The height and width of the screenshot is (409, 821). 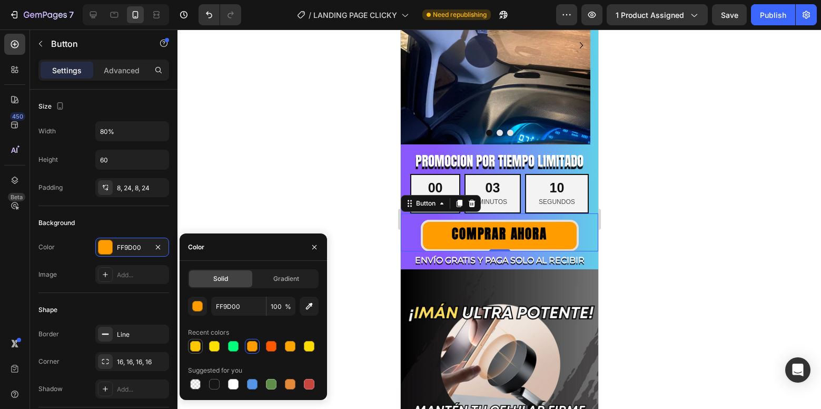 What do you see at coordinates (92, 158) in the screenshot?
I see `div: 03` at bounding box center [92, 158].